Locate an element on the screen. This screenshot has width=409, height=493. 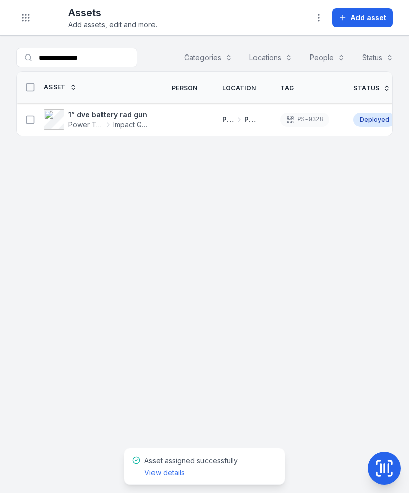
span: Asset is located at coordinates (55, 87).